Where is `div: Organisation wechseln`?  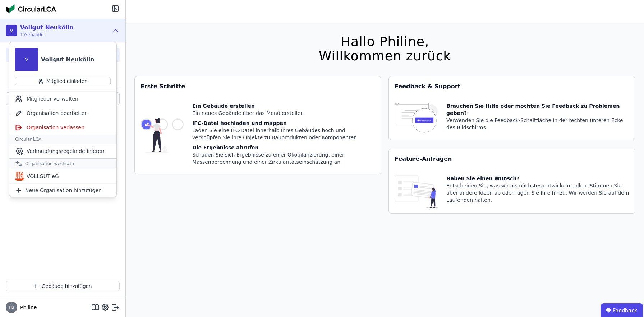 div: Organisation wechseln is located at coordinates (63, 164).